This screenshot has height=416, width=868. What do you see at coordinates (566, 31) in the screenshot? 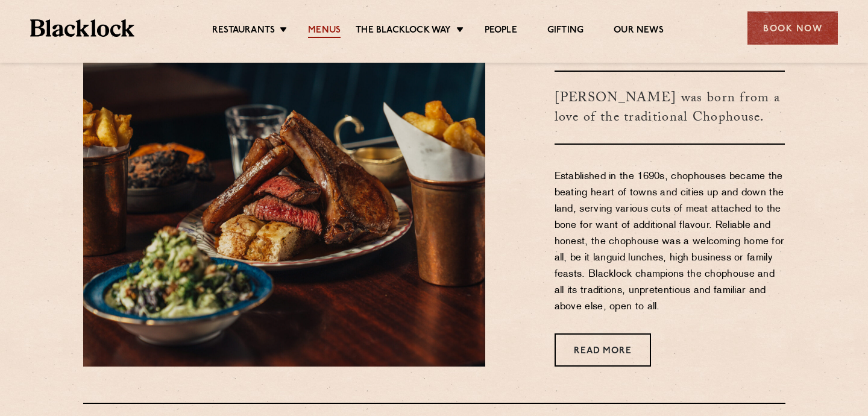
I see `a: Gifting` at bounding box center [566, 31].